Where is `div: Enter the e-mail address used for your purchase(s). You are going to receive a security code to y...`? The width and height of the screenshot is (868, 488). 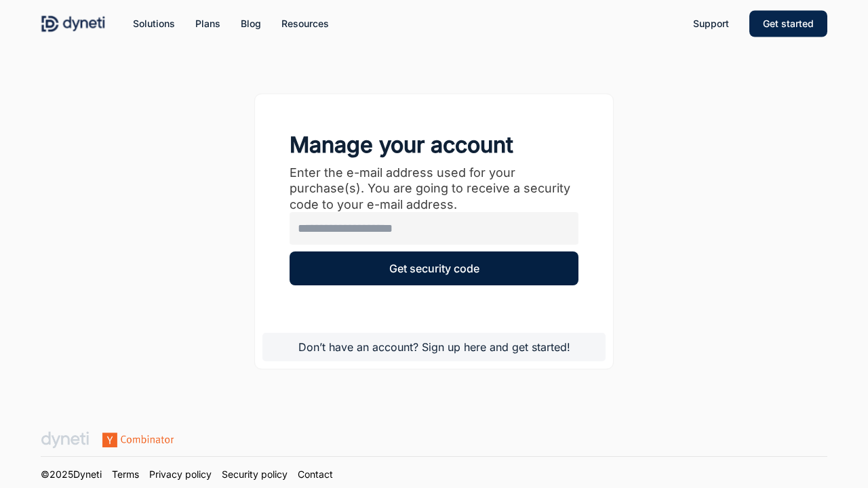
div: Enter the e-mail address used for your purchase(s). You are going to receive a security code to y... is located at coordinates (434, 189).